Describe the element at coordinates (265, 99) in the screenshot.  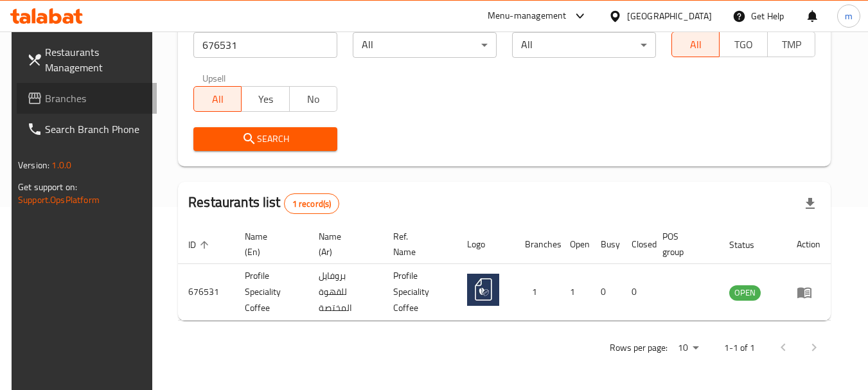
I see `span: Yes` at that location.